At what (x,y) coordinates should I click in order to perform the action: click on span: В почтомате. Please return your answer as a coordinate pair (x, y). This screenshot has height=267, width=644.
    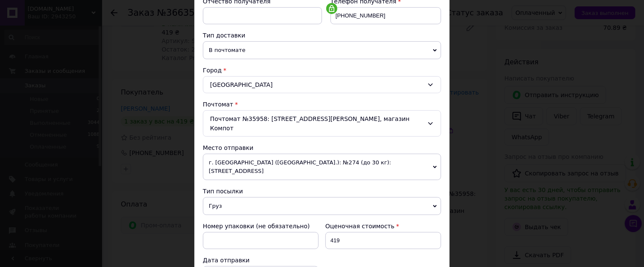
    Looking at the image, I should click on (322, 50).